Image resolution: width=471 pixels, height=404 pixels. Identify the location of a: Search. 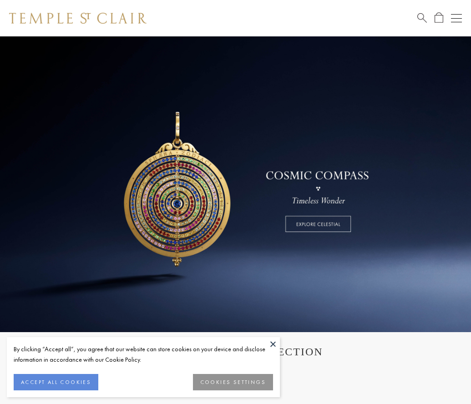
(422, 18).